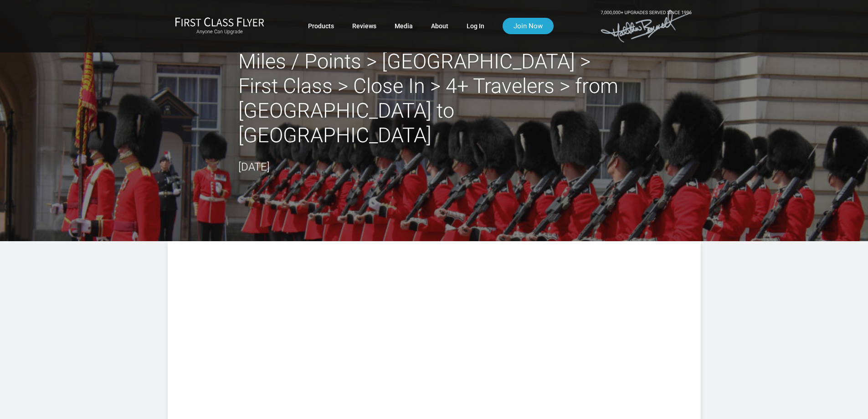 This screenshot has width=868, height=419. Describe the element at coordinates (364, 26) in the screenshot. I see `a: Reviews` at that location.